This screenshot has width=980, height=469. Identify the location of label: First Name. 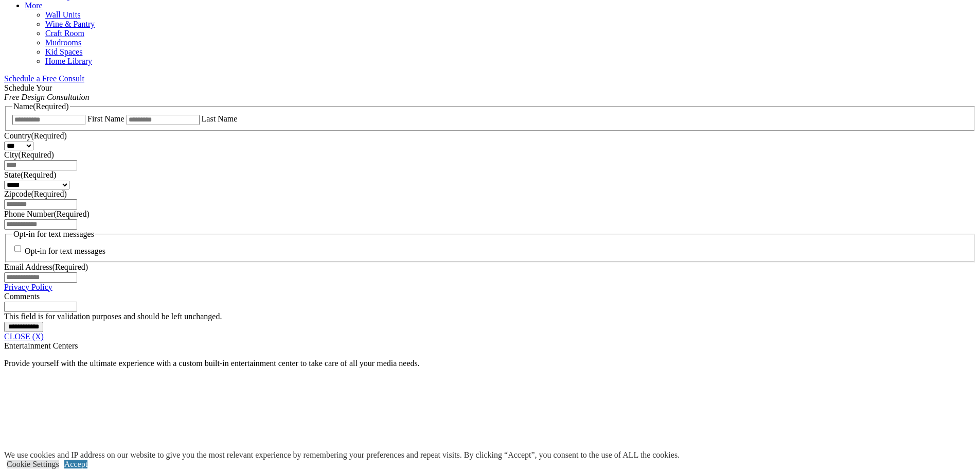
(106, 118).